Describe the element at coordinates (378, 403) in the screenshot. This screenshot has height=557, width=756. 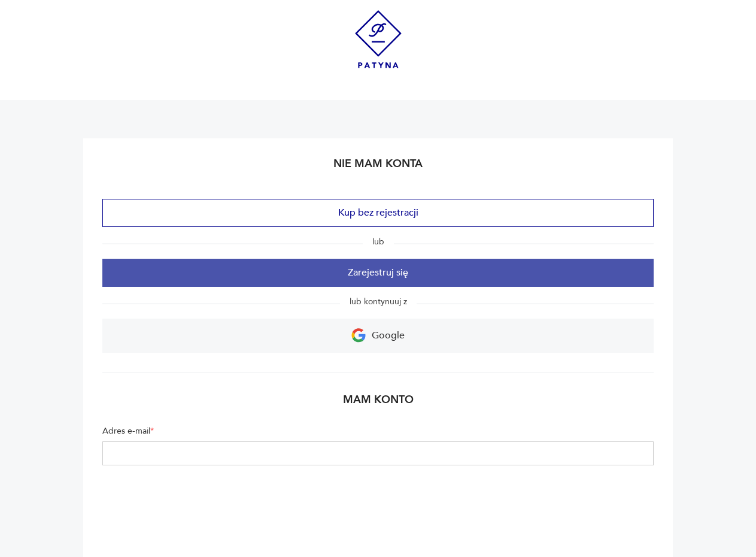
I see `h2: Mam konto` at that location.